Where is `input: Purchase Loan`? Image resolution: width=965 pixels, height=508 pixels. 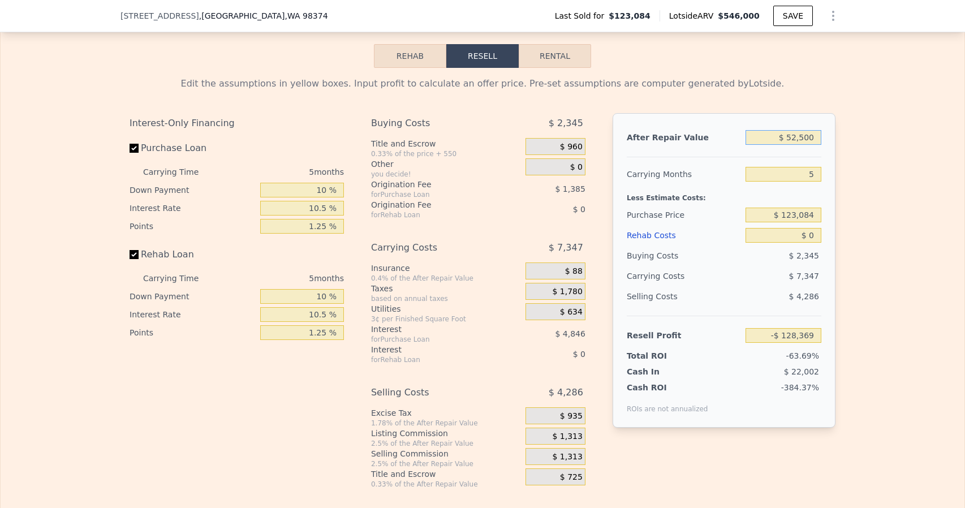
input: Purchase Loan is located at coordinates (134, 148).